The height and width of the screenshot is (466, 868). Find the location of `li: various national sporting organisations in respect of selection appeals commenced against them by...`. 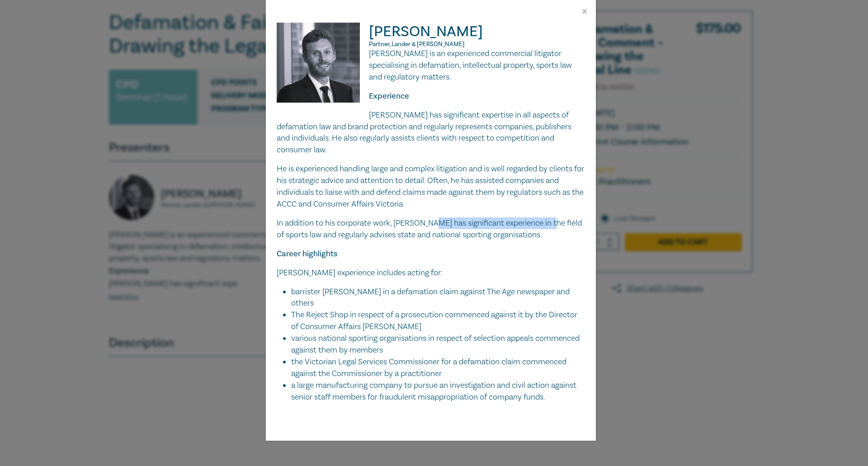

li: various national sporting organisations in respect of selection appeals commenced against them by... is located at coordinates (438, 344).